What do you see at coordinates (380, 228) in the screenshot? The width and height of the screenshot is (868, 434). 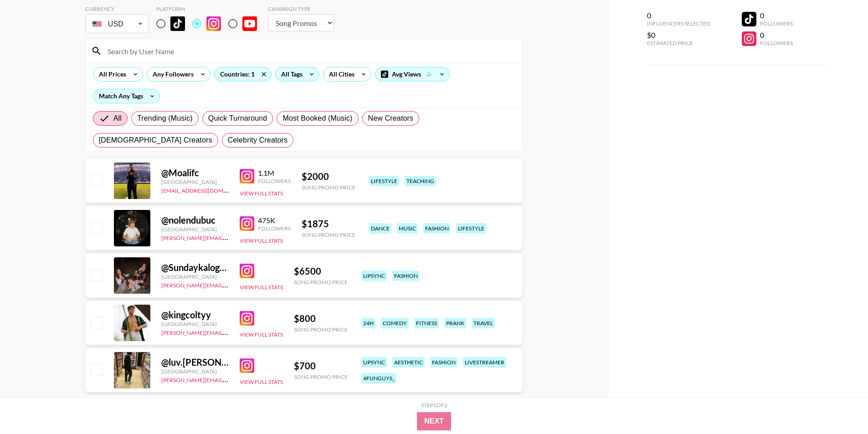 I see `div: dance` at bounding box center [380, 228].